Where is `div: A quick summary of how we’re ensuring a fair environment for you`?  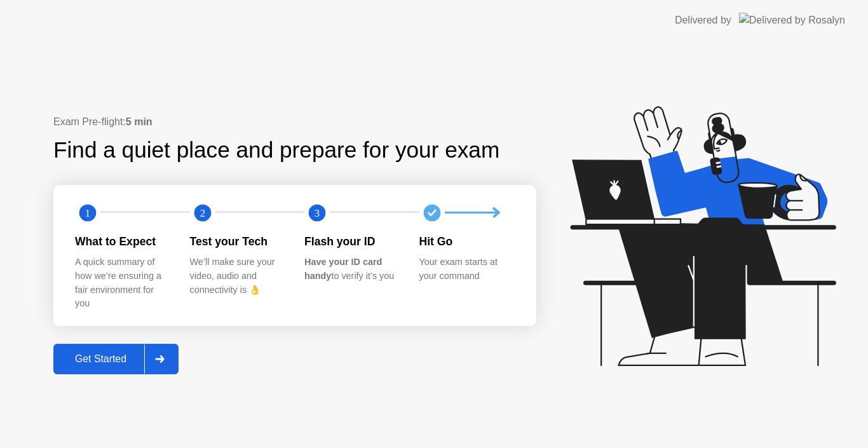 div: A quick summary of how we’re ensuring a fair environment for you is located at coordinates (122, 283).